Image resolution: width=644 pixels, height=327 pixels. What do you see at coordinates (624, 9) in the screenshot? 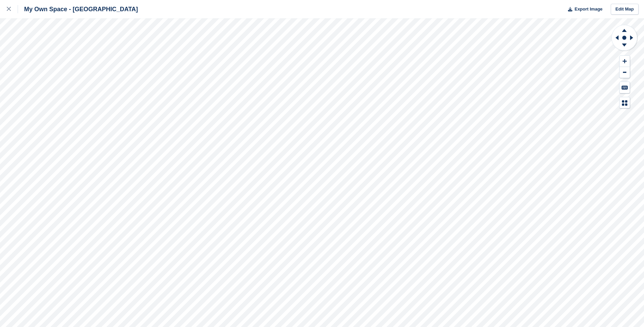
I see `a: Edit Map` at bounding box center [624, 9].